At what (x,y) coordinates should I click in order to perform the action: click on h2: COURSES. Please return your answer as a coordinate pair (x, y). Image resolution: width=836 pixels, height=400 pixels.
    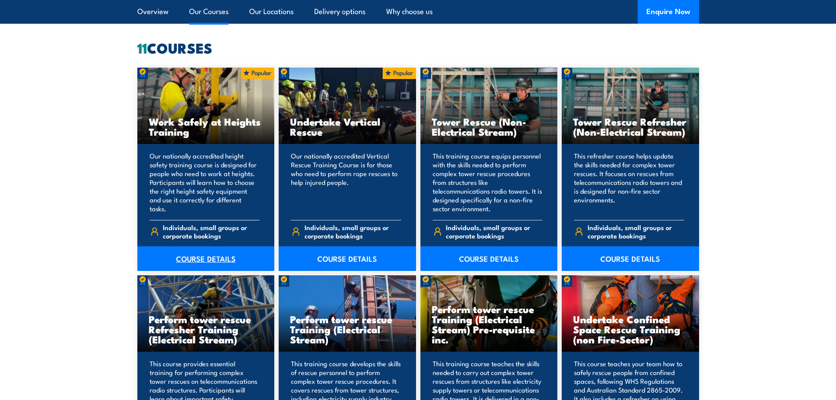
    Looking at the image, I should click on (418, 47).